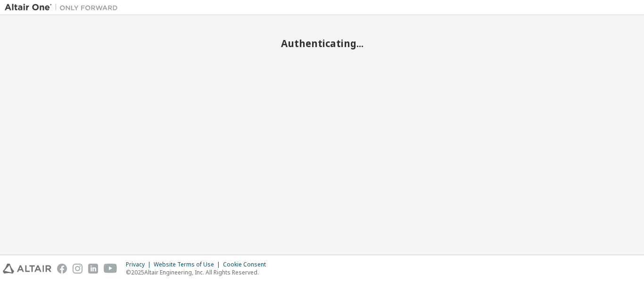 The width and height of the screenshot is (644, 282). Describe the element at coordinates (139, 265) in the screenshot. I see `div: Privacy` at that location.